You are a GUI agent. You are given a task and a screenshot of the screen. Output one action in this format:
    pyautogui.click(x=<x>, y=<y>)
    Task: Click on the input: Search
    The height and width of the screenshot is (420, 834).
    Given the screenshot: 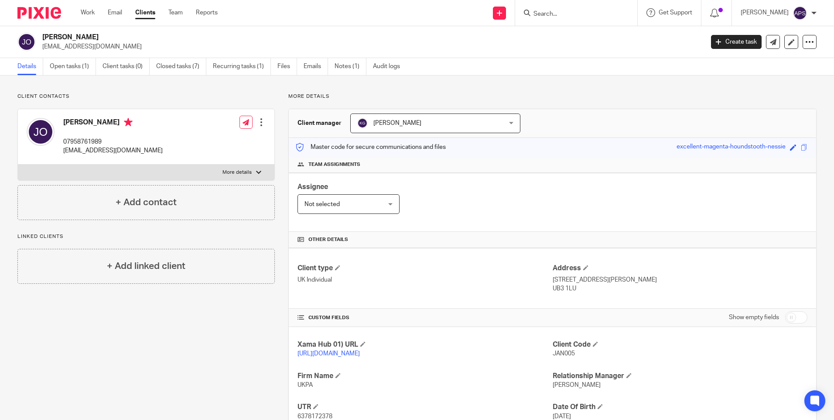 What is the action you would take?
    pyautogui.click(x=572, y=14)
    